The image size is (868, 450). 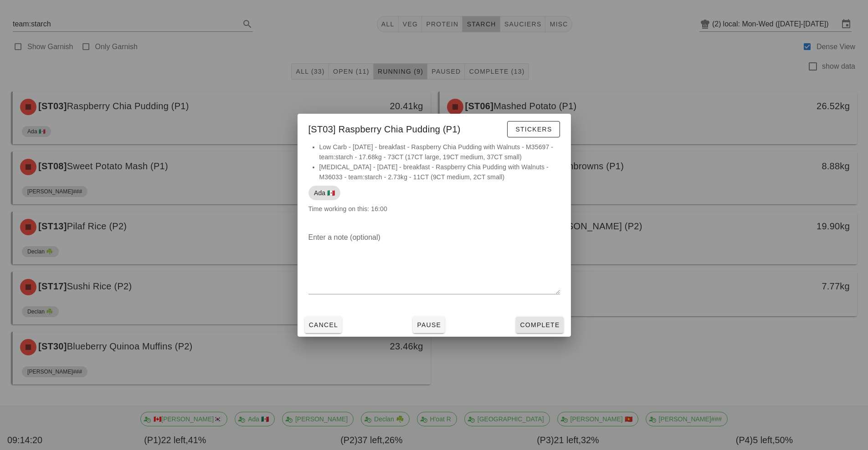 What do you see at coordinates (540, 325) in the screenshot?
I see `button: Complete` at bounding box center [540, 325].